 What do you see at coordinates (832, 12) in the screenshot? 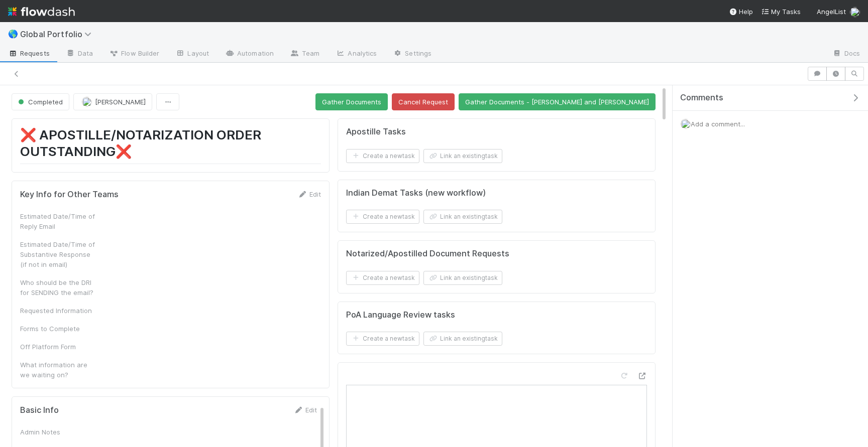
I see `span: AngelList` at bounding box center [832, 12].